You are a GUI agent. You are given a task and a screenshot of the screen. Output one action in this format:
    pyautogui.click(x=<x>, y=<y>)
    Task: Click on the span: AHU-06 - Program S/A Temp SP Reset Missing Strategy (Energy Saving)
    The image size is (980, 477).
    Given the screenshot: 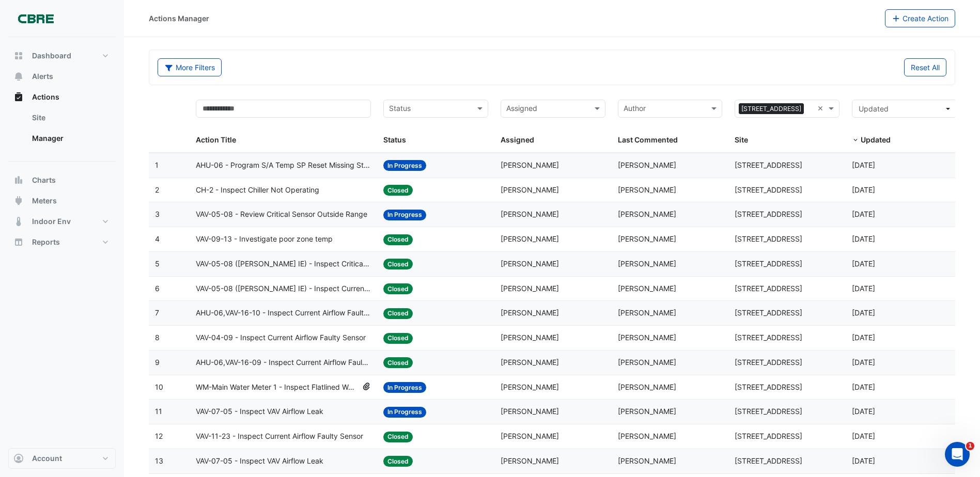 What is the action you would take?
    pyautogui.click(x=283, y=165)
    